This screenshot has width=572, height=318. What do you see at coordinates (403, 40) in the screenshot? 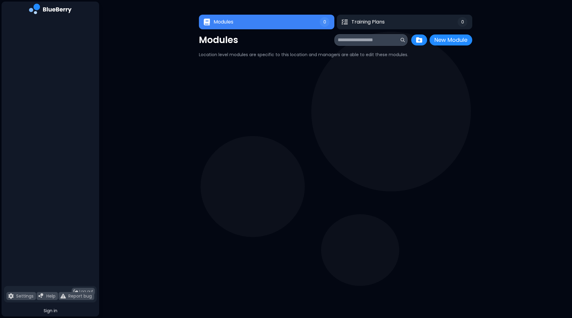
I see `img: search icon` at bounding box center [403, 40].